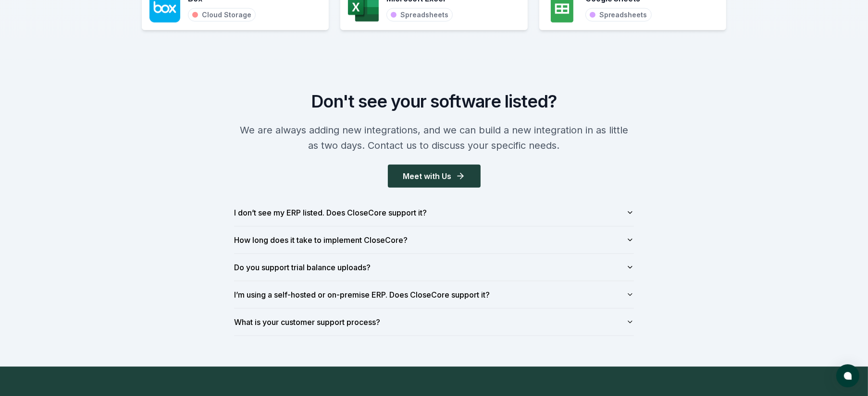  Describe the element at coordinates (434, 176) in the screenshot. I see `button: Meet with Us` at that location.